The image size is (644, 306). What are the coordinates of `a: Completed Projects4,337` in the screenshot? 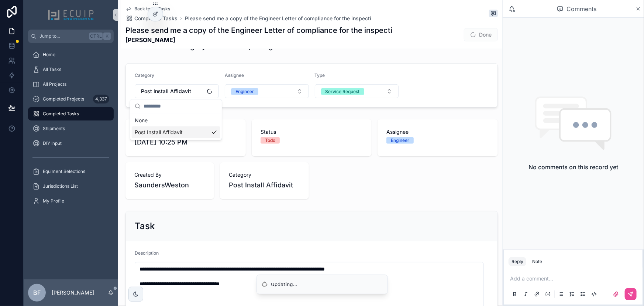 It's located at (71, 99).